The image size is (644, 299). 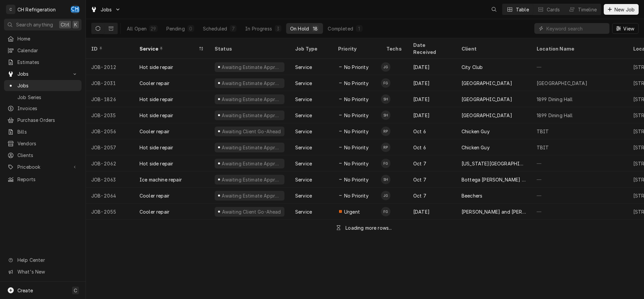 I want to click on div: 0, so click(x=191, y=29).